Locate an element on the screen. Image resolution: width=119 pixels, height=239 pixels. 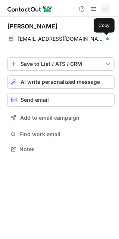
button: Find work email is located at coordinates (61, 134).